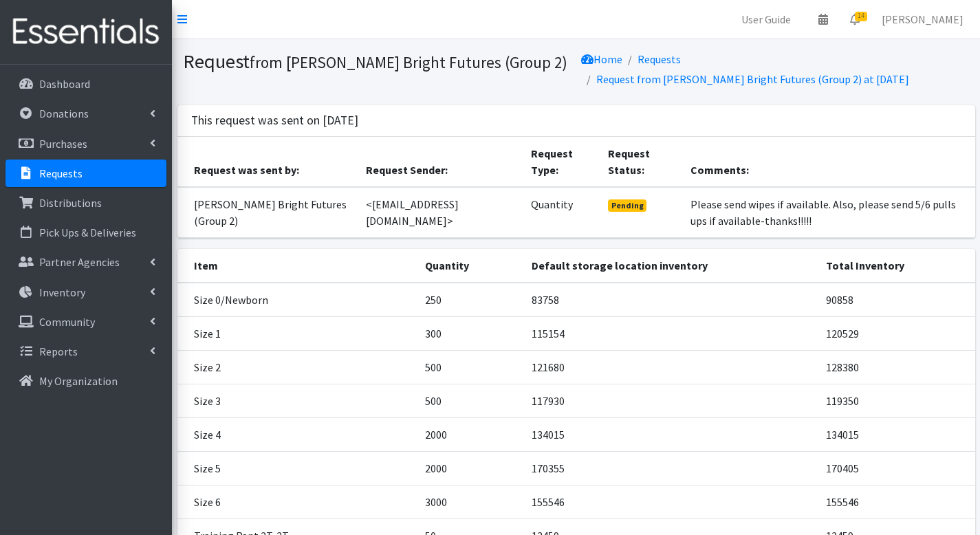 The image size is (980, 535). I want to click on th: Default storage location inventory, so click(670, 265).